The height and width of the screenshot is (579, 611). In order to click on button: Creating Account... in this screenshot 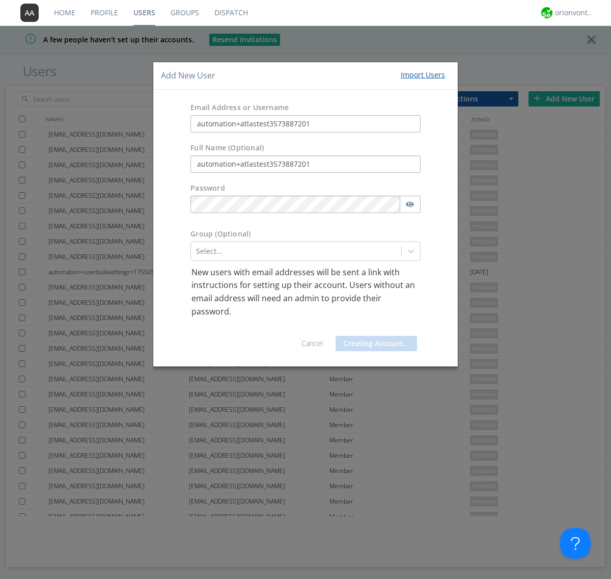, I will do `click(376, 343)`.